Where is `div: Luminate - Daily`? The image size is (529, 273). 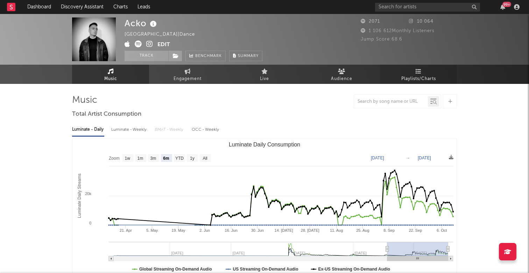 div: Luminate - Daily is located at coordinates (88, 130).